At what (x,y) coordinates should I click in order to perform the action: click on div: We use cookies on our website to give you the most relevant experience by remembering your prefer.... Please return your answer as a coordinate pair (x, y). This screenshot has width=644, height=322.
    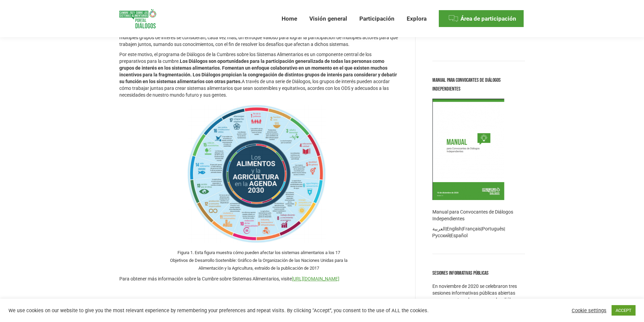
    Looking at the image, I should click on (228, 311).